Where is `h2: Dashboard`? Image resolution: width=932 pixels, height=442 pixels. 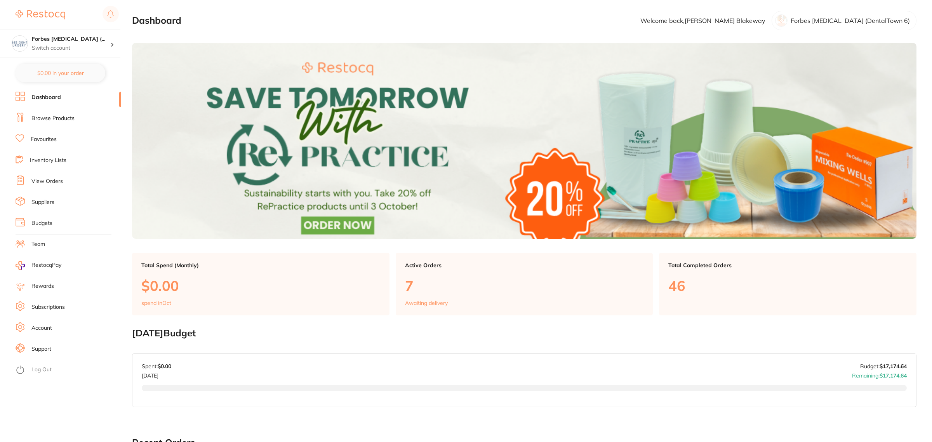 h2: Dashboard is located at coordinates (157, 21).